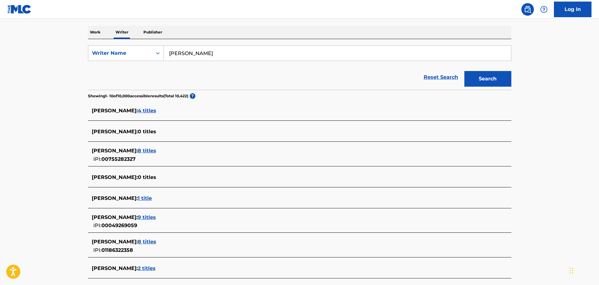  Describe the element at coordinates (120, 53) in the screenshot. I see `div: Writer Name` at that location.